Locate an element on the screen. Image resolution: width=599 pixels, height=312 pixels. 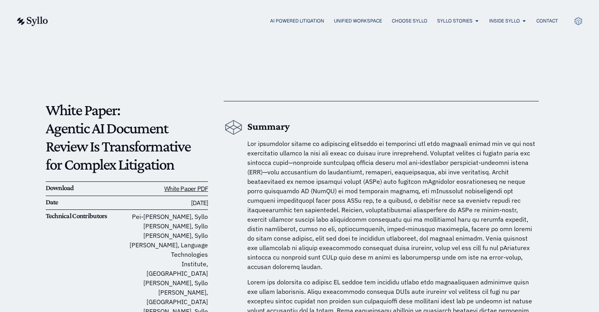
span: Inside Syllo is located at coordinates (505, 21).